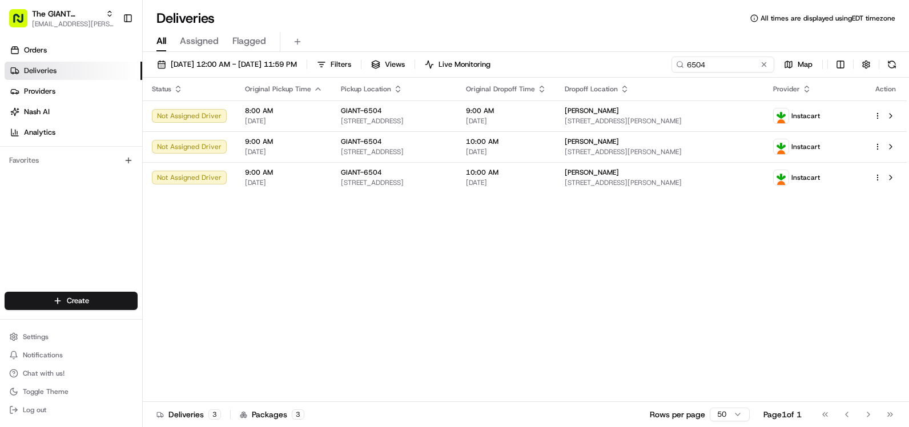 Image resolution: width=909 pixels, height=427 pixels. I want to click on h1: Deliveries, so click(185, 18).